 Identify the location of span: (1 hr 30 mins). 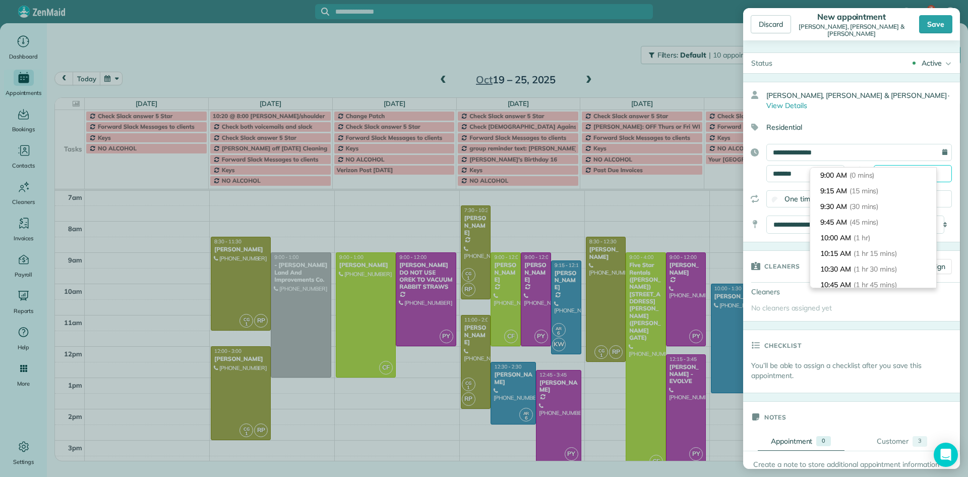
(876, 269).